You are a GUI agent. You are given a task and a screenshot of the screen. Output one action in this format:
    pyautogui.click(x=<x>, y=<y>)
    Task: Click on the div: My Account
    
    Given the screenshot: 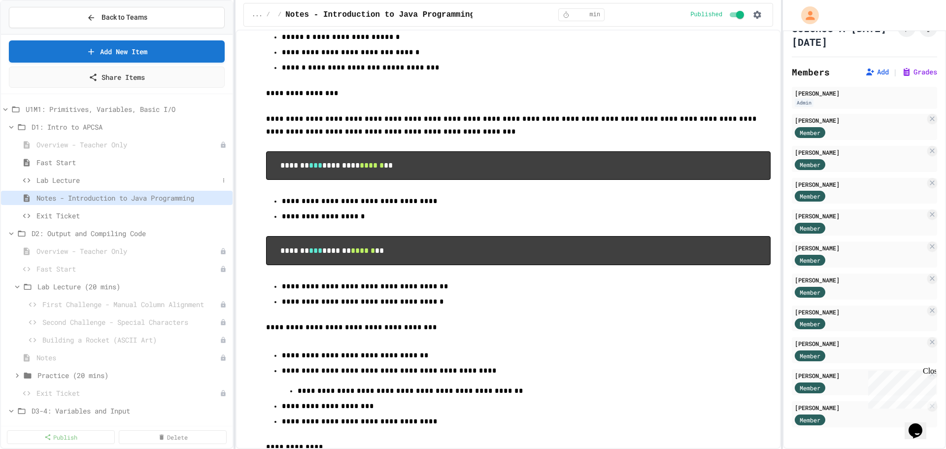 What is the action you would take?
    pyautogui.click(x=806, y=15)
    